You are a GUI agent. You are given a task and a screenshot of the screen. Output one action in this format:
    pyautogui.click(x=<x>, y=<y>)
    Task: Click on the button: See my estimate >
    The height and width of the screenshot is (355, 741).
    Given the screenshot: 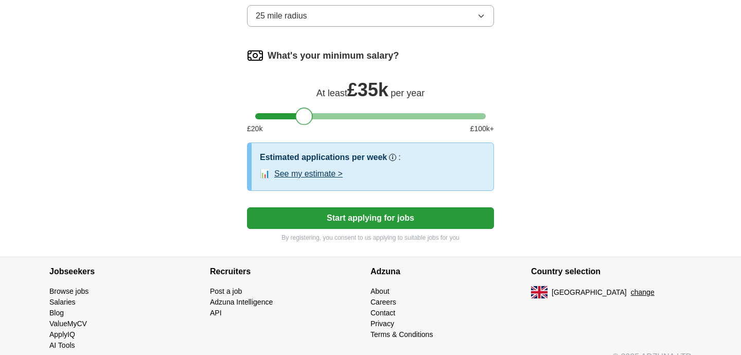 What is the action you would take?
    pyautogui.click(x=308, y=174)
    